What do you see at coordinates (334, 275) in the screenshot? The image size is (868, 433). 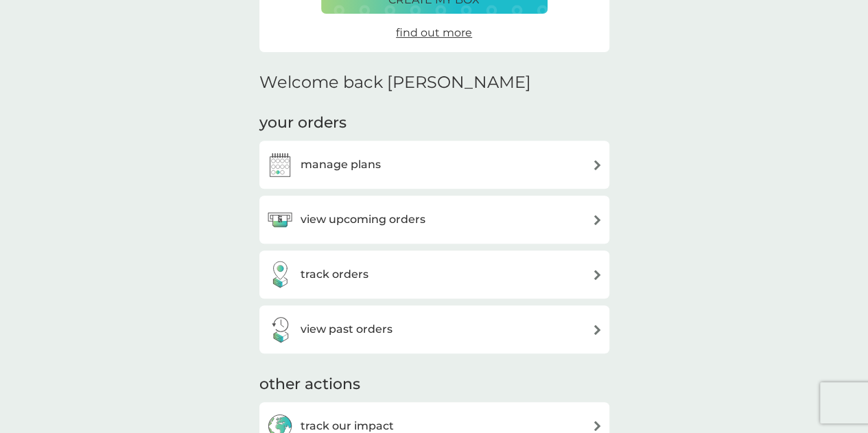 I see `h3: track orders` at bounding box center [334, 275].